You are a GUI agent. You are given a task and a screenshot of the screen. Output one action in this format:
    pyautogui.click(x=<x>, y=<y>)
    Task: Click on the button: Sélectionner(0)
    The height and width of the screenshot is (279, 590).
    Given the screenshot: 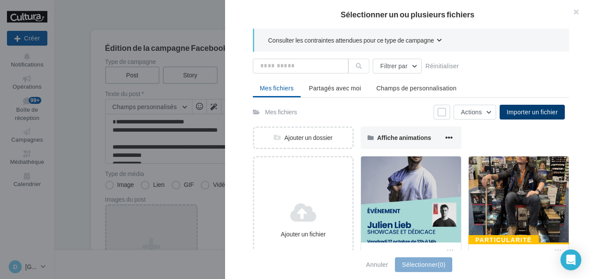 What is the action you would take?
    pyautogui.click(x=424, y=265)
    